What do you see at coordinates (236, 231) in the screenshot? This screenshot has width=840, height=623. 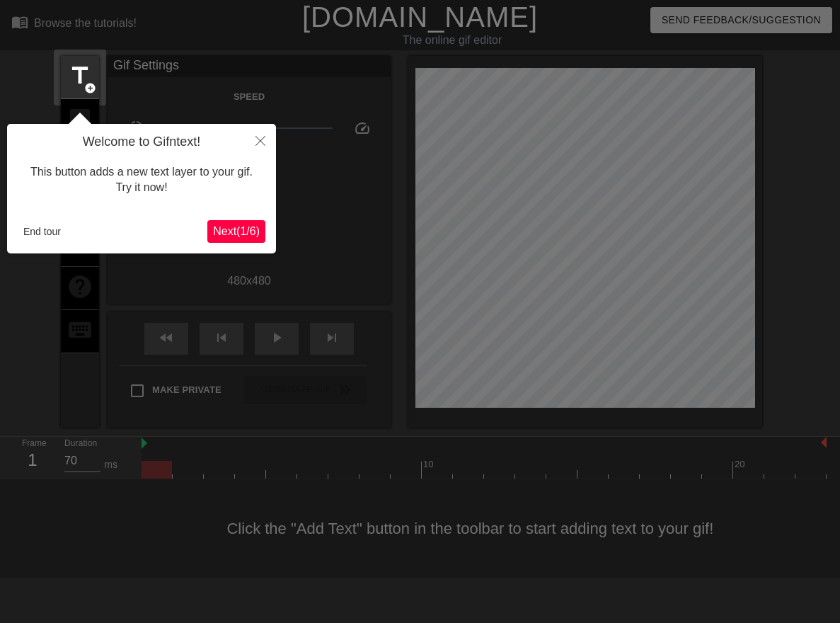 I see `button: Next` at bounding box center [236, 231].